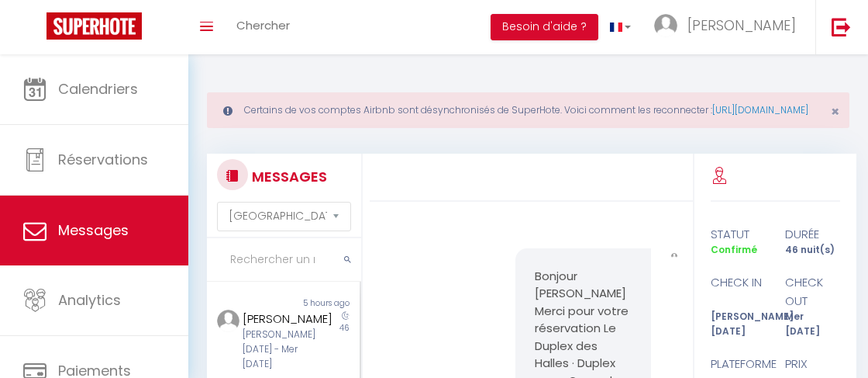 This screenshot has height=378, width=868. What do you see at coordinates (89, 300) in the screenshot?
I see `span: Analytics` at bounding box center [89, 300].